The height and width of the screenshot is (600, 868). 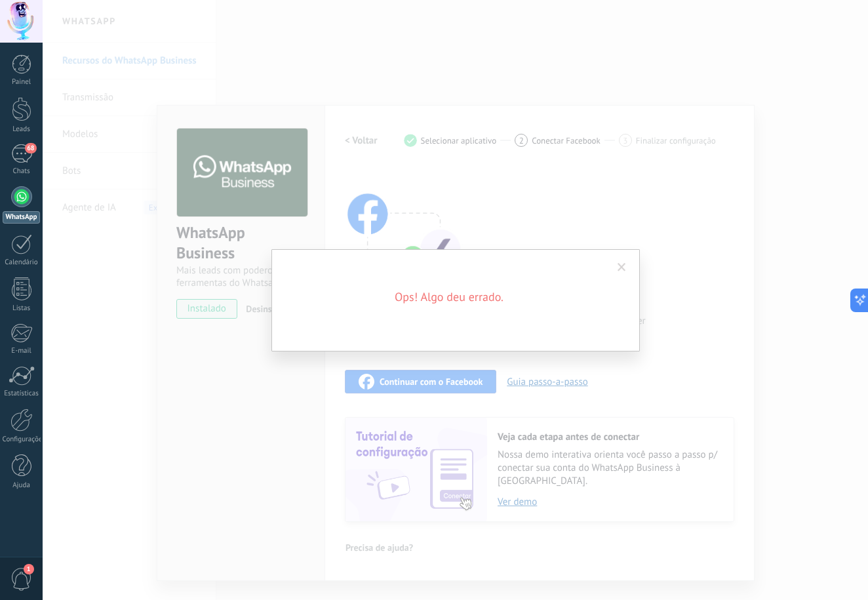 I want to click on span: 1, so click(x=29, y=569).